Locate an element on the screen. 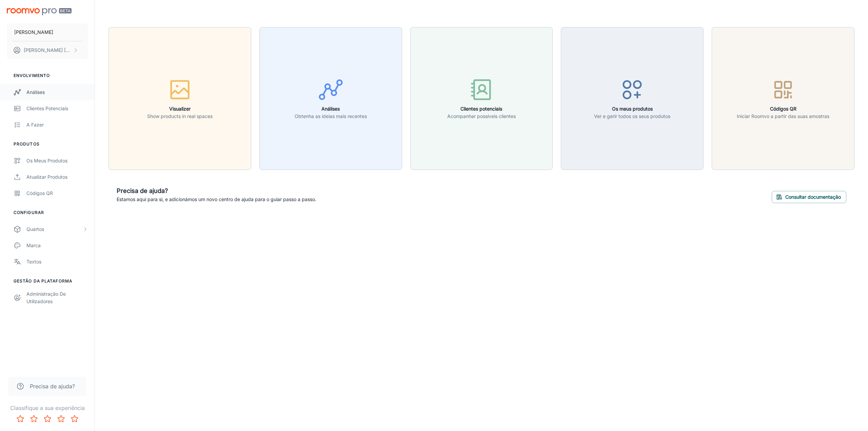 The image size is (868, 431). div: Clientes potenciais is located at coordinates (57, 109).